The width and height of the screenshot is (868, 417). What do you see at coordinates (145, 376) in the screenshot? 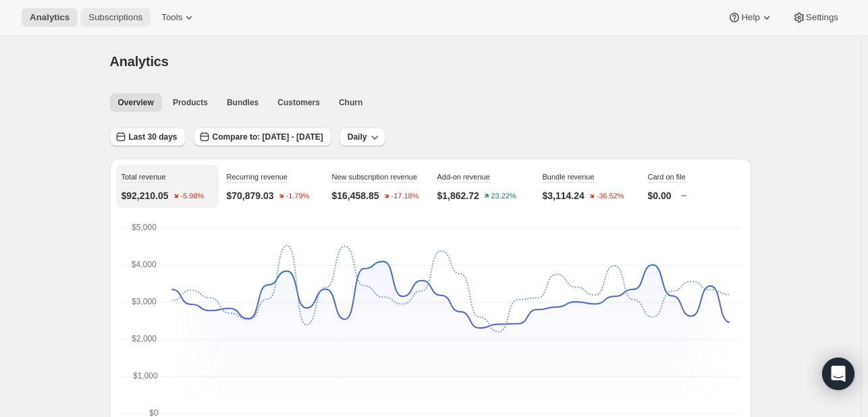
I see `text: $1,000` at bounding box center [145, 376].